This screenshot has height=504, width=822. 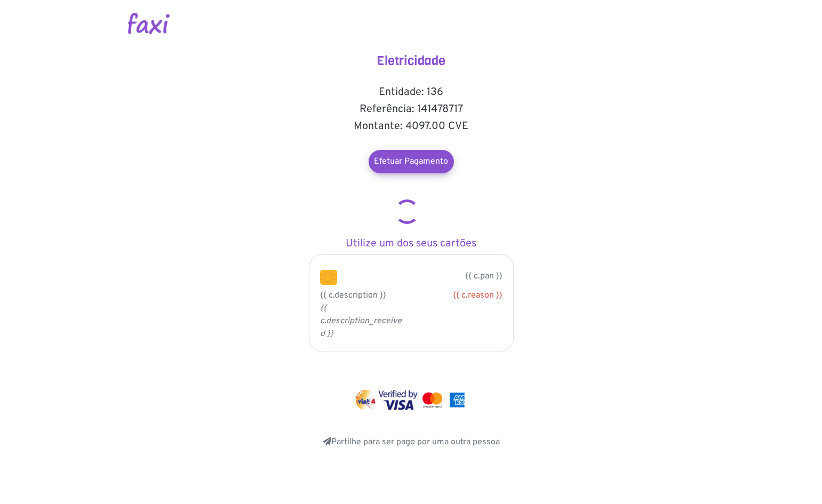 I want to click on h5: Referência: 141478717, so click(x=412, y=109).